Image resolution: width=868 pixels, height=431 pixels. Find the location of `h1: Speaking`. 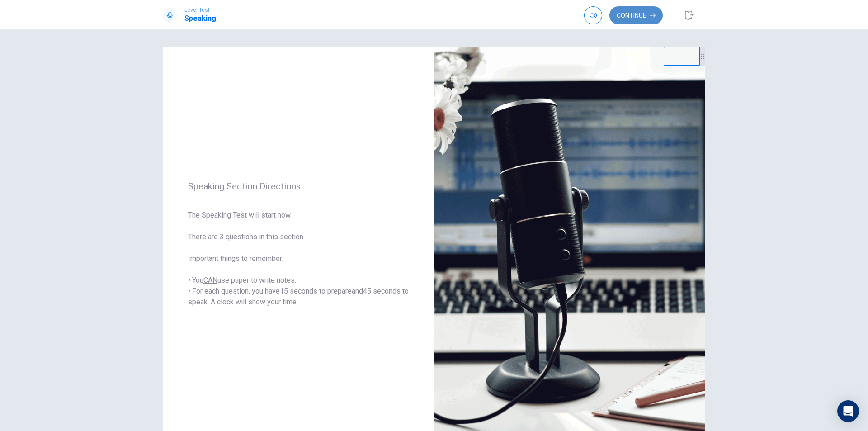

h1: Speaking is located at coordinates (200, 19).